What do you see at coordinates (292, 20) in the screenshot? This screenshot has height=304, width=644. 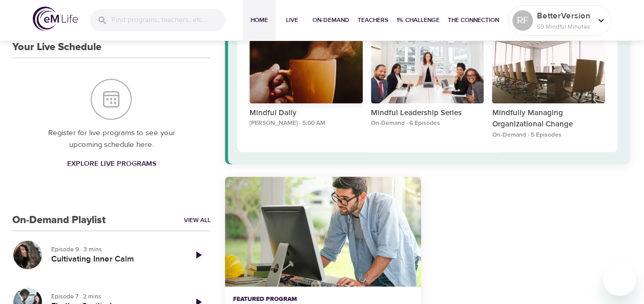 I see `span: Live` at bounding box center [292, 20].